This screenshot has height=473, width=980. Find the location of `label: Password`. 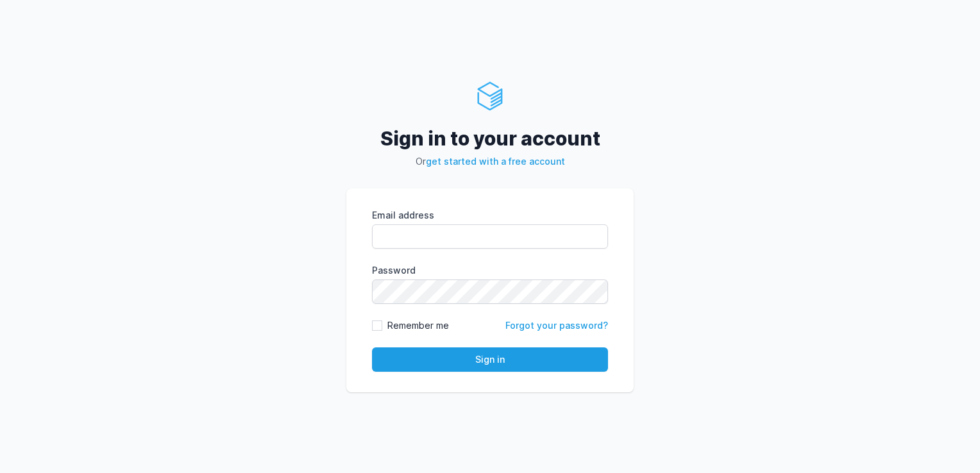

label: Password is located at coordinates (490, 271).